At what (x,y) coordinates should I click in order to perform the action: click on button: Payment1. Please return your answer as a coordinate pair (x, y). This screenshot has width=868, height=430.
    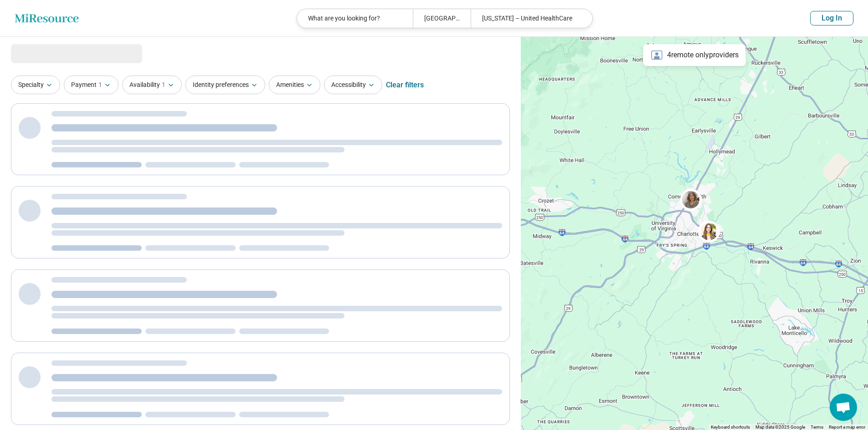
    Looking at the image, I should click on (91, 85).